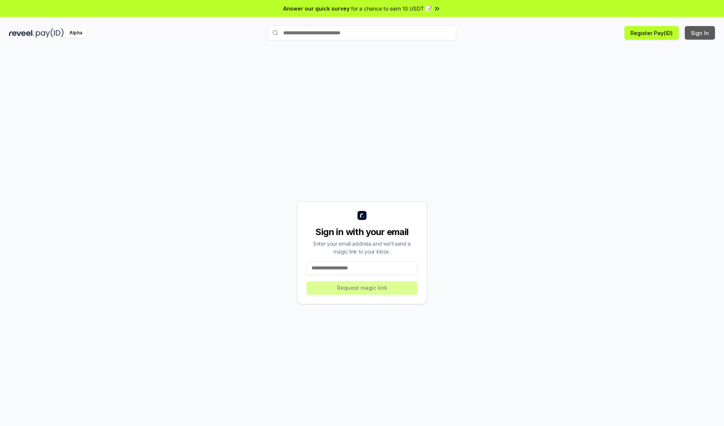  What do you see at coordinates (652, 33) in the screenshot?
I see `button: Register Pay(ID)` at bounding box center [652, 33].